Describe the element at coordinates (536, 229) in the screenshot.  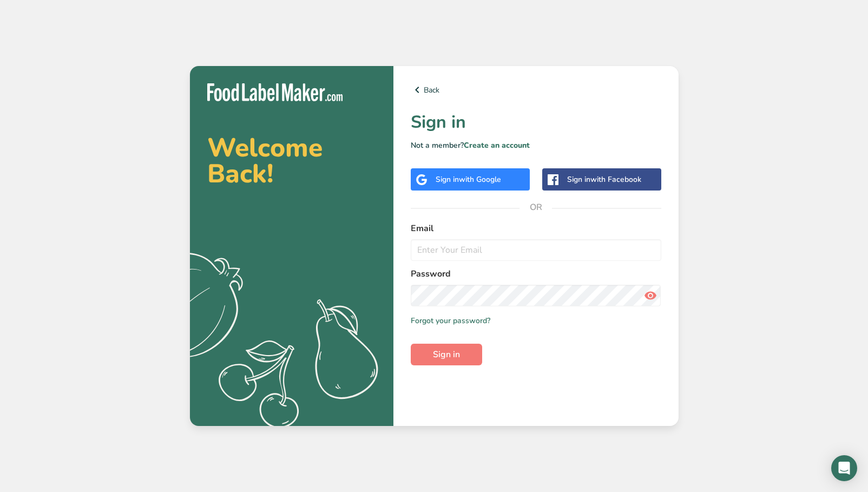
I see `label: Email` at that location.